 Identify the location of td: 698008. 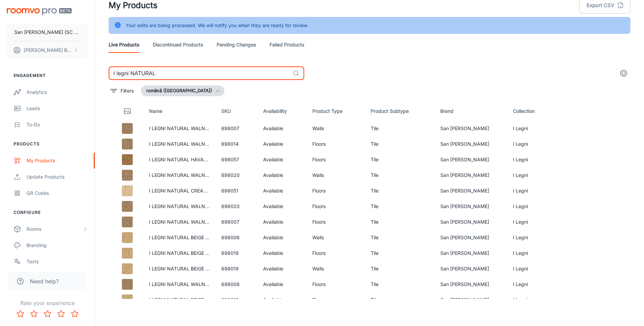
(236, 285).